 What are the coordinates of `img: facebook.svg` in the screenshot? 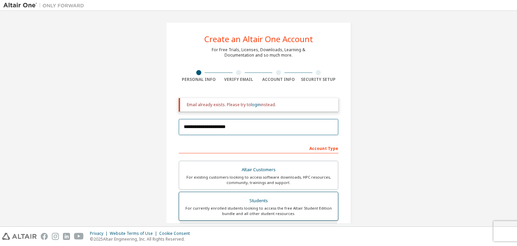 It's located at (44, 236).